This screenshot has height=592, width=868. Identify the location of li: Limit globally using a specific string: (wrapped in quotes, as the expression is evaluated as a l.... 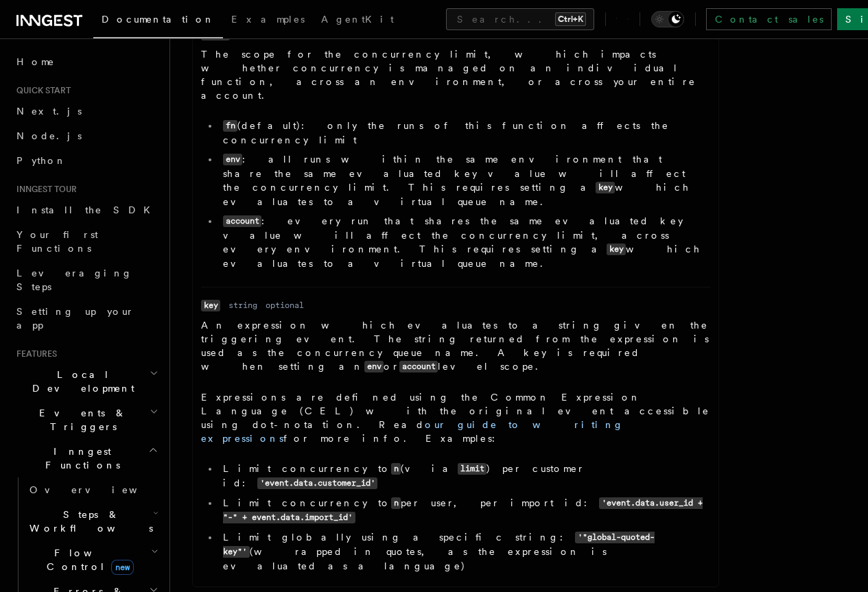
(464, 551).